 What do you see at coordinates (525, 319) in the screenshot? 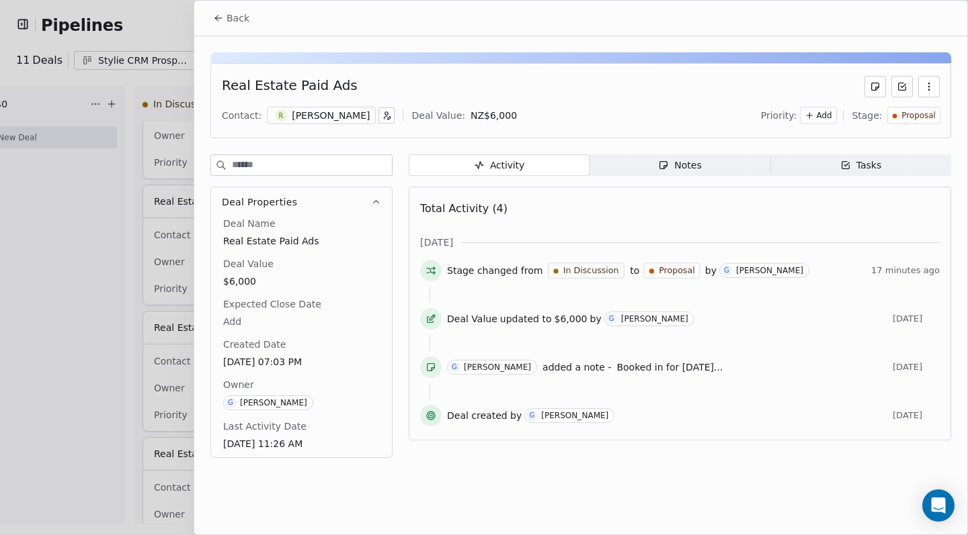
I see `span: updated to` at bounding box center [525, 319].